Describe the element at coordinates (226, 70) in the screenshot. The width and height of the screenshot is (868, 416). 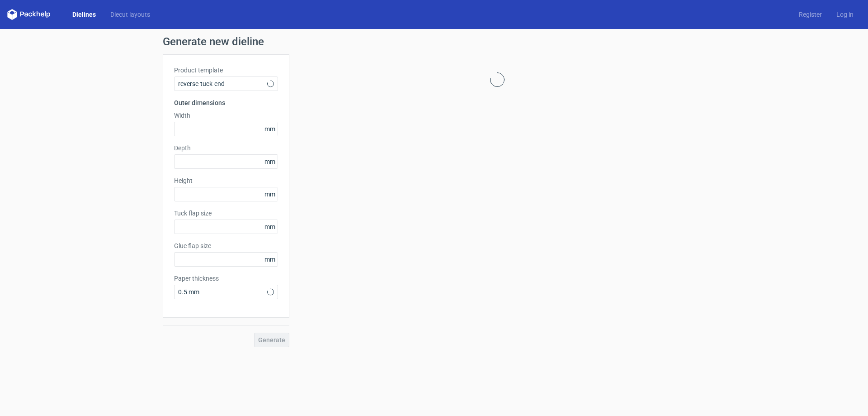
I see `label: Product template` at that location.